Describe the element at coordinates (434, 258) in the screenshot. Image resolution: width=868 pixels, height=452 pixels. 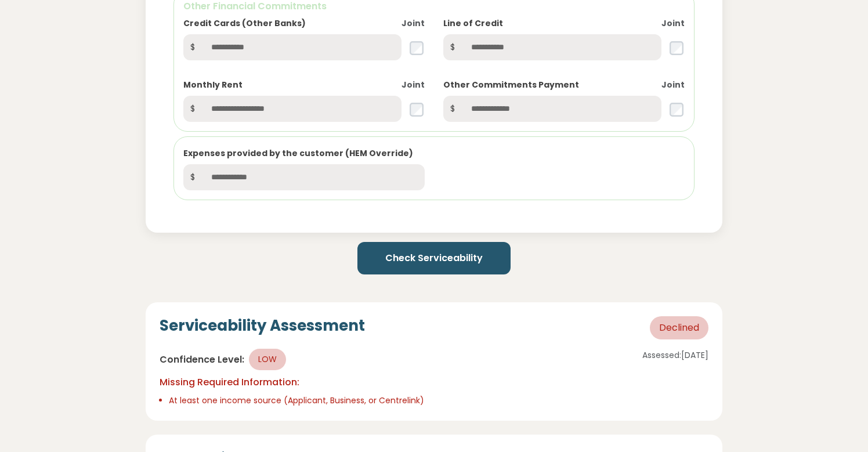
I see `button: Check Serviceability` at that location.